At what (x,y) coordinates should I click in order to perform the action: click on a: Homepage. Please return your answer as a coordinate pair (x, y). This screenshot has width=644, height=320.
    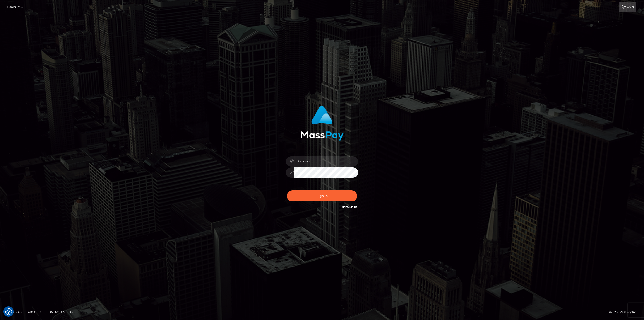
    Looking at the image, I should click on (15, 312).